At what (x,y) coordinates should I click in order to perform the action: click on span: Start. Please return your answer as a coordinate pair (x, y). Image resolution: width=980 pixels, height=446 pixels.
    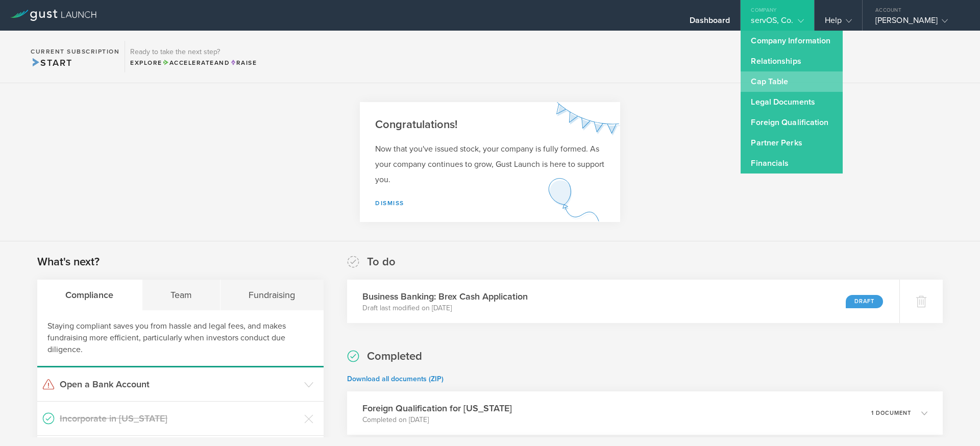
    Looking at the image, I should click on (51, 63).